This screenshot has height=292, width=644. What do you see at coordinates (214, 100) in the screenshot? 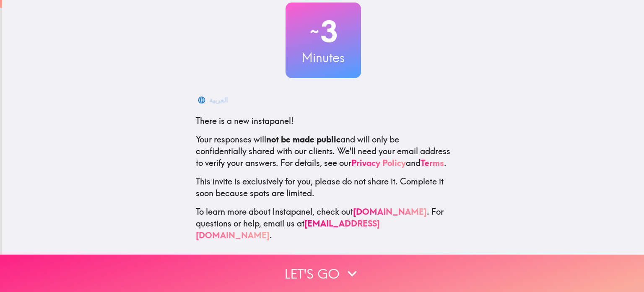
I see `button: العربية` at bounding box center [214, 100].